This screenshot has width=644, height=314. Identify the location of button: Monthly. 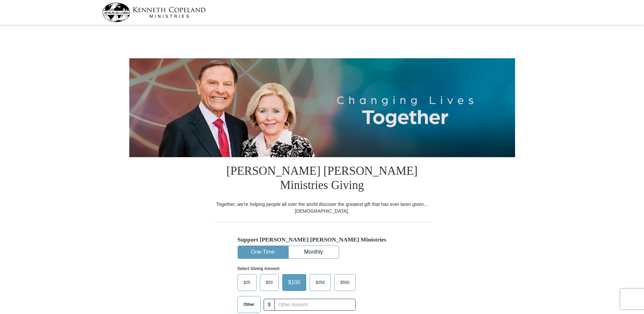
(314, 252).